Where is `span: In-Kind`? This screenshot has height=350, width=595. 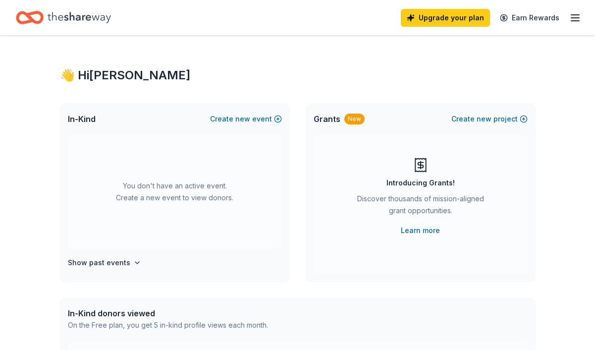
span: In-Kind is located at coordinates (82, 119).